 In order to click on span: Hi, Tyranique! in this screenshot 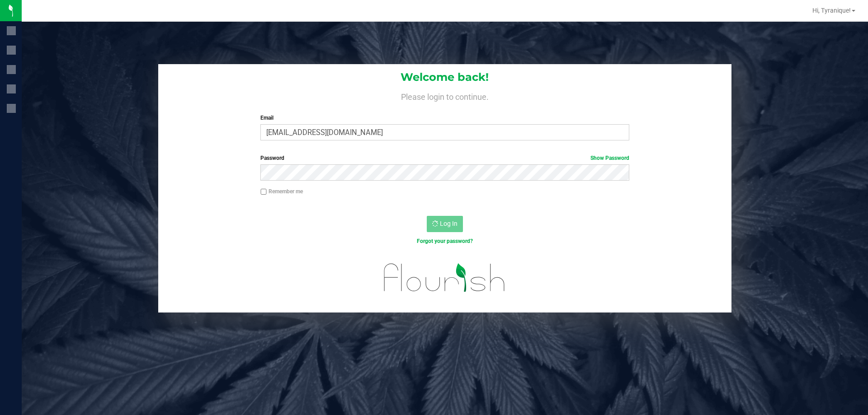, I will do `click(831, 11)`.